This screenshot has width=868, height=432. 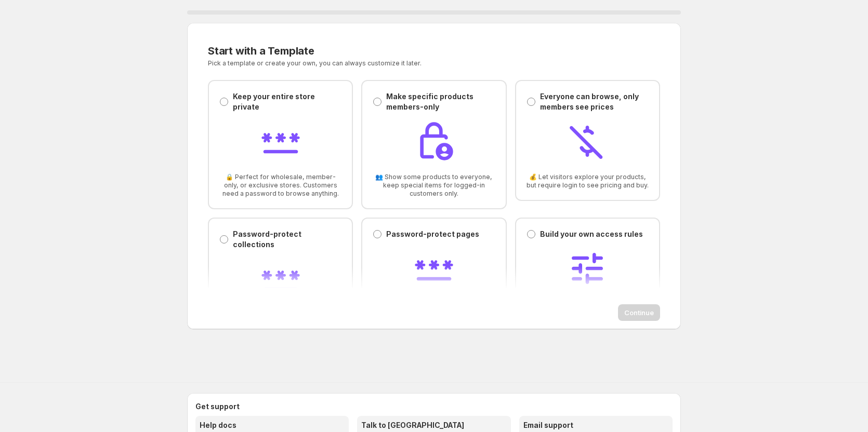 What do you see at coordinates (280, 279) in the screenshot?
I see `img: Password-protect collections` at bounding box center [280, 279].